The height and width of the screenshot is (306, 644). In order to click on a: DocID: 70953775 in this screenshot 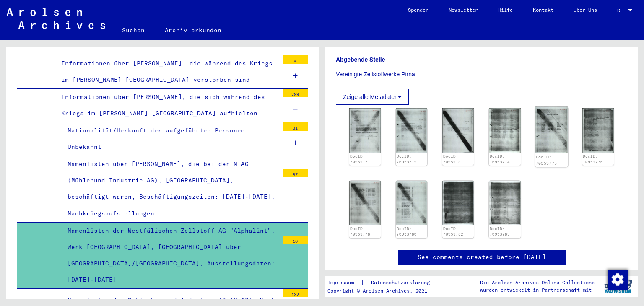, I will do `click(546, 160)`.